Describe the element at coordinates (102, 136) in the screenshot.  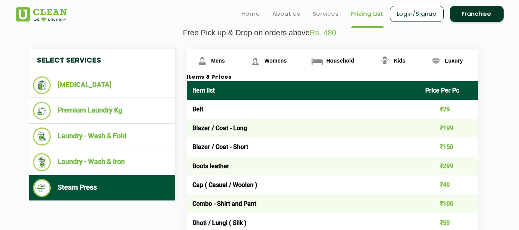
I see `li: Laundry - Wash & Fold` at that location.